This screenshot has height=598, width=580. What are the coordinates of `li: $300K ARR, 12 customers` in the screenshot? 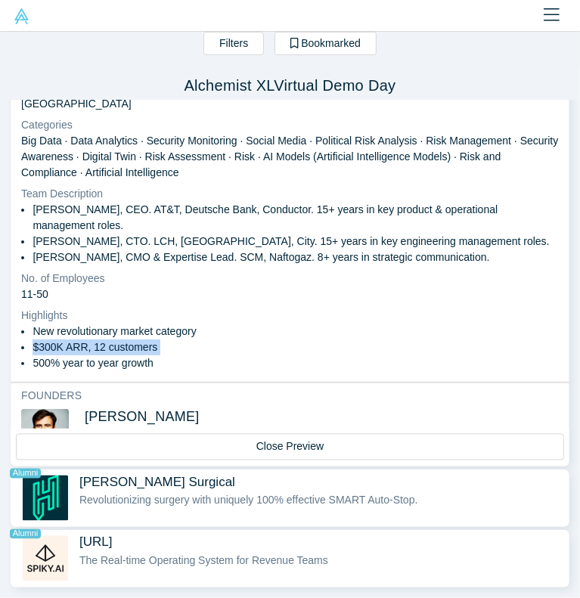 It's located at (296, 347).